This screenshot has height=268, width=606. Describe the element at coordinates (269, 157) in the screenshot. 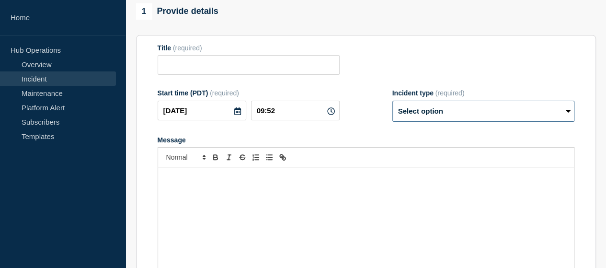

I see `button: Toggle bulleted list` at that location.